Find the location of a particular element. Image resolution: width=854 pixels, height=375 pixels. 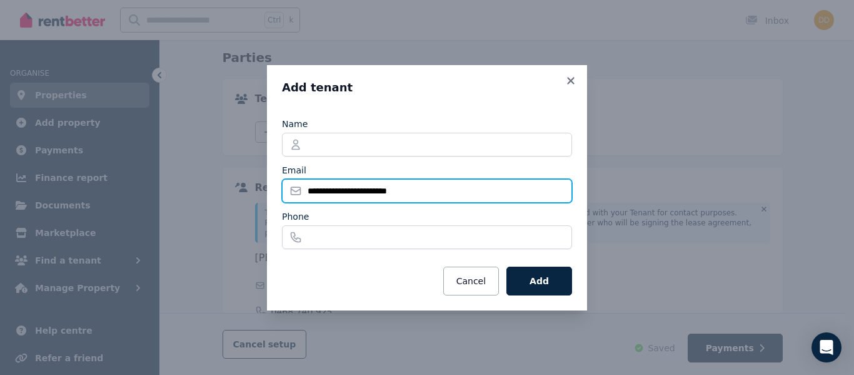

button: Add is located at coordinates (539, 281).